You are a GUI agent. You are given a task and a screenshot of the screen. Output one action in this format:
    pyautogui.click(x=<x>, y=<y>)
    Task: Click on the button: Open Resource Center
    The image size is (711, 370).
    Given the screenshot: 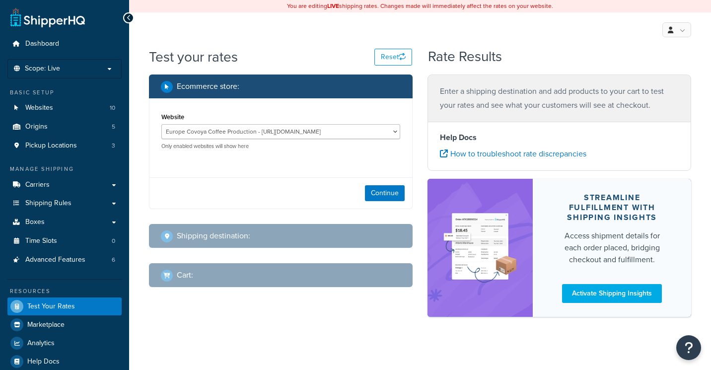 What is the action you would take?
    pyautogui.click(x=689, y=348)
    